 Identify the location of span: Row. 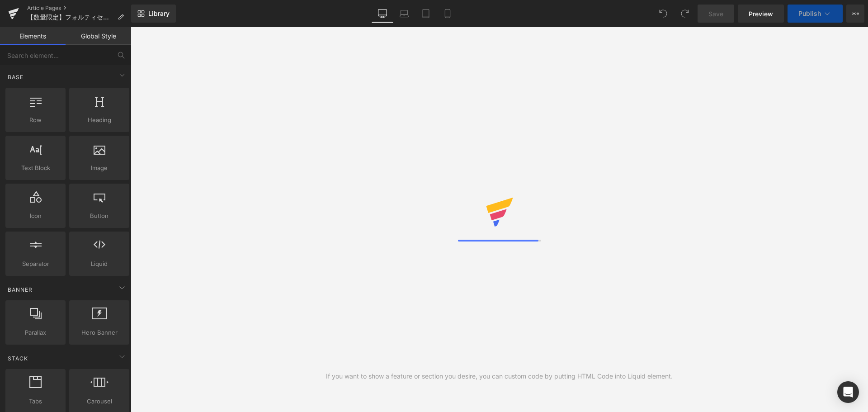
(35, 120).